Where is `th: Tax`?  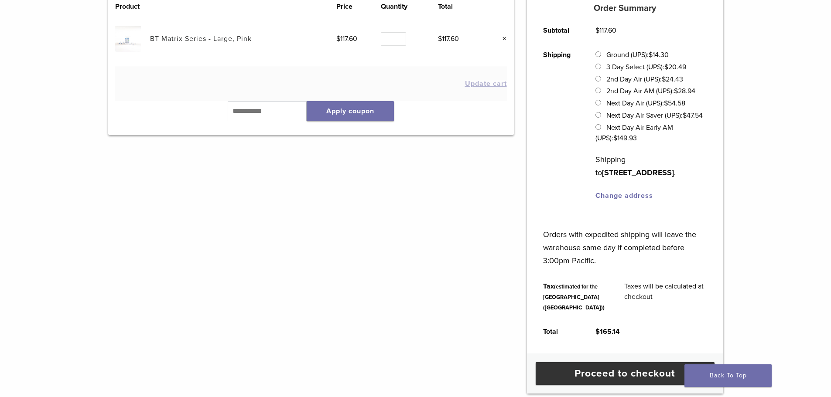
th: Tax is located at coordinates (574, 297).